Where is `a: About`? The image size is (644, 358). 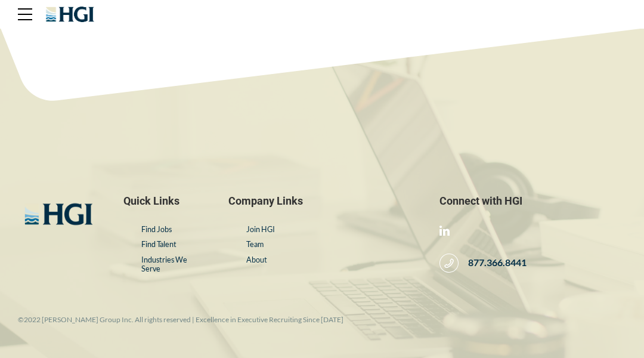 a: About is located at coordinates (256, 260).